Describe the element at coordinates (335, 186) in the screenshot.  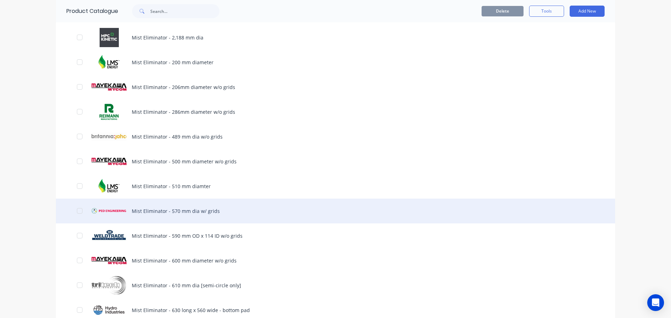
I see `div: Mist Eliminator - 510 mm diamterMist Eliminator - 510 mm diamter` at that location.